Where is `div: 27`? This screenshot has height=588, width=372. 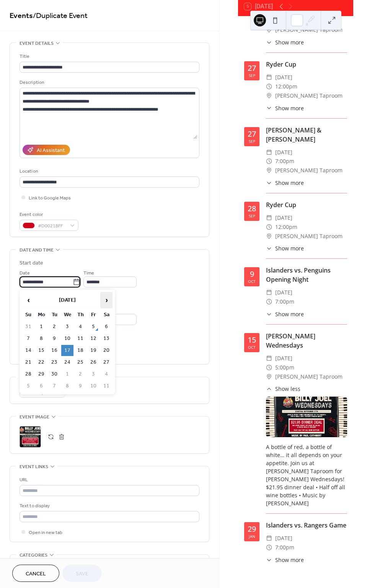
div: 27 is located at coordinates (252, 68).